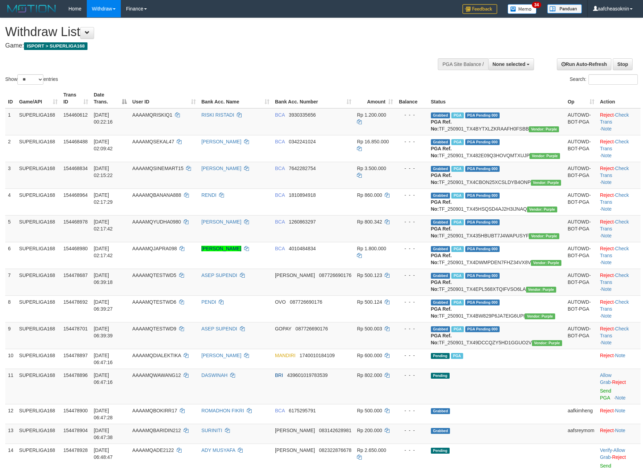  I want to click on th: Status, so click(496, 98).